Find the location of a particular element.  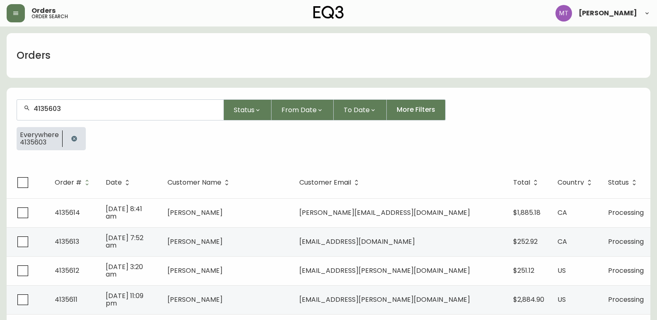

span: Everywhere is located at coordinates (39, 135).